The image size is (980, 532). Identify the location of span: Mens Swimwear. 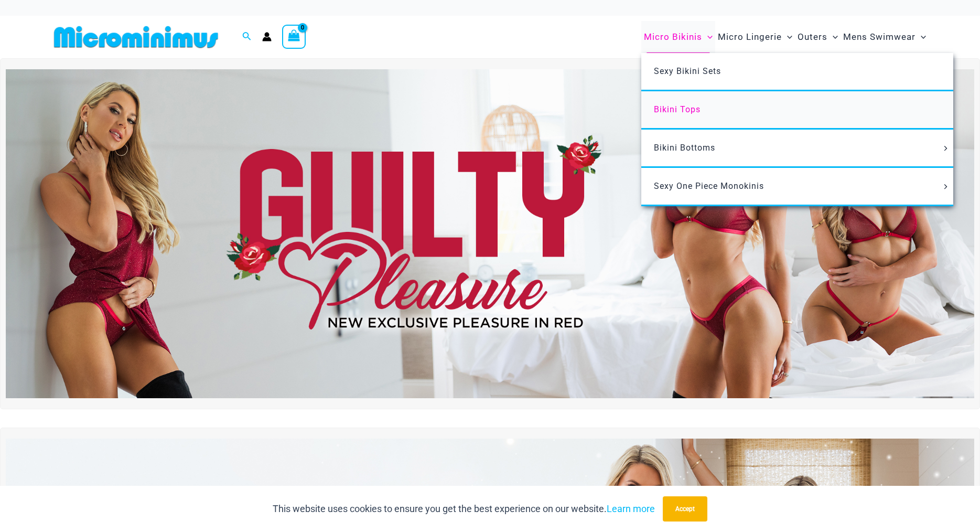
(879, 37).